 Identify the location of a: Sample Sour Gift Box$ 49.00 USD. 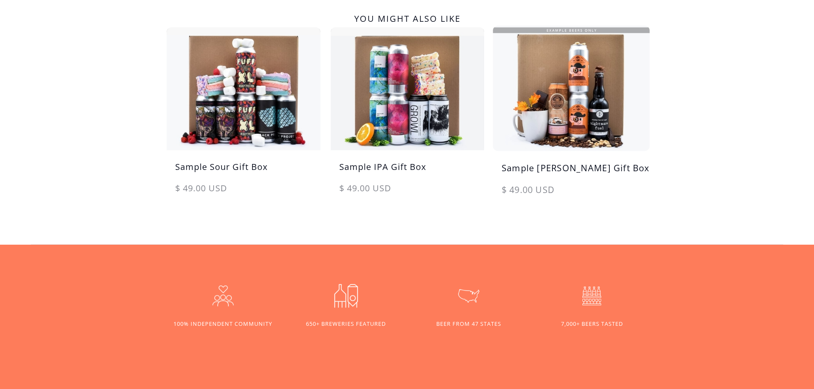
(244, 115).